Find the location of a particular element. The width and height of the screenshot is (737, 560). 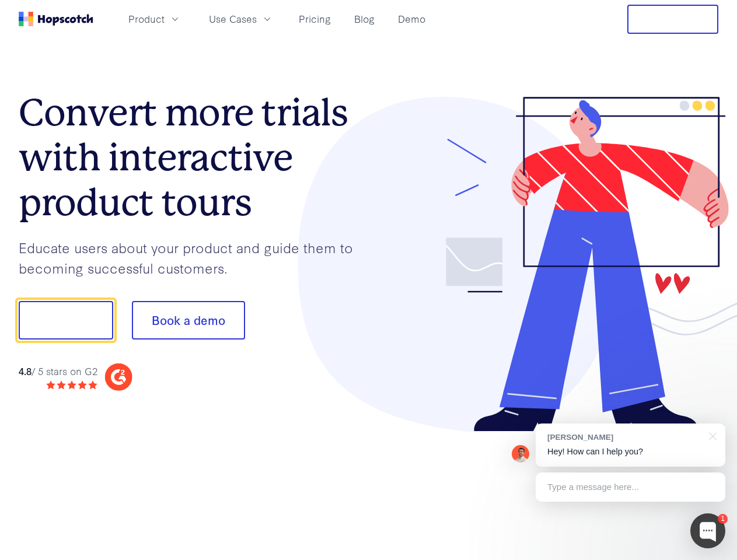

a: Home is located at coordinates (56, 19).